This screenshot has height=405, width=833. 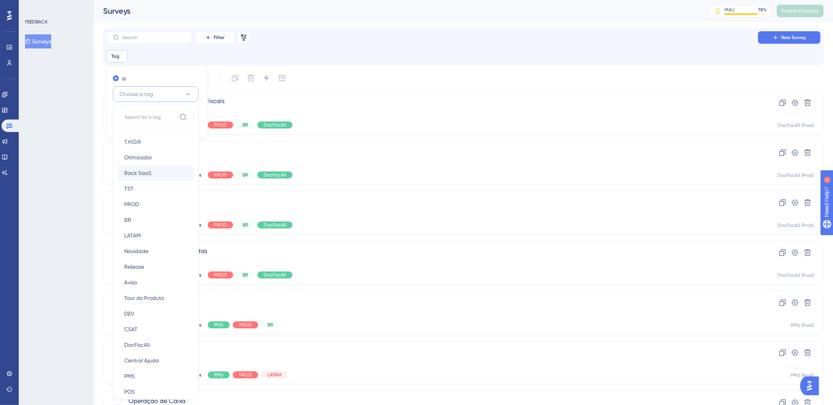 What do you see at coordinates (156, 236) in the screenshot?
I see `button: LATAM` at bounding box center [156, 236].